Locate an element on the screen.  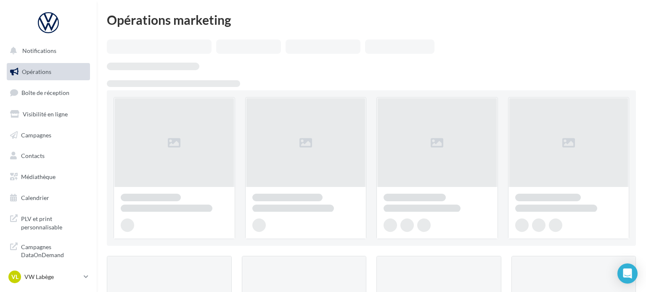
a: PLV et print personnalisable is located at coordinates (48, 222).